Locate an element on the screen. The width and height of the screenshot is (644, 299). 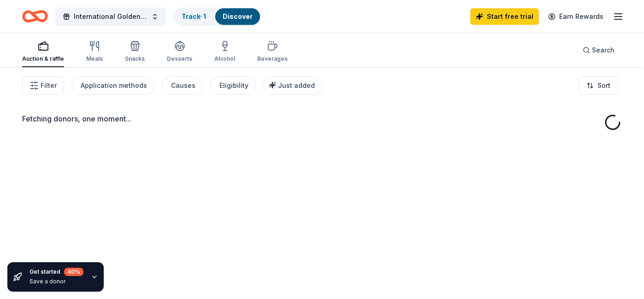
button: Sort is located at coordinates (598, 85).